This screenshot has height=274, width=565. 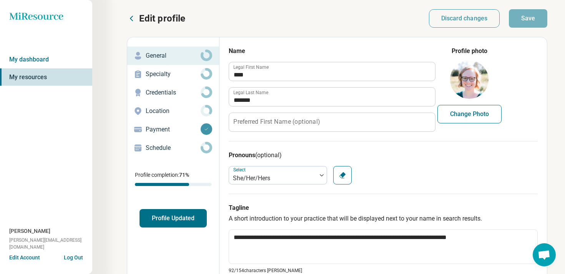 What do you see at coordinates (173, 178) in the screenshot?
I see `div: Profile completion:` at bounding box center [173, 178].